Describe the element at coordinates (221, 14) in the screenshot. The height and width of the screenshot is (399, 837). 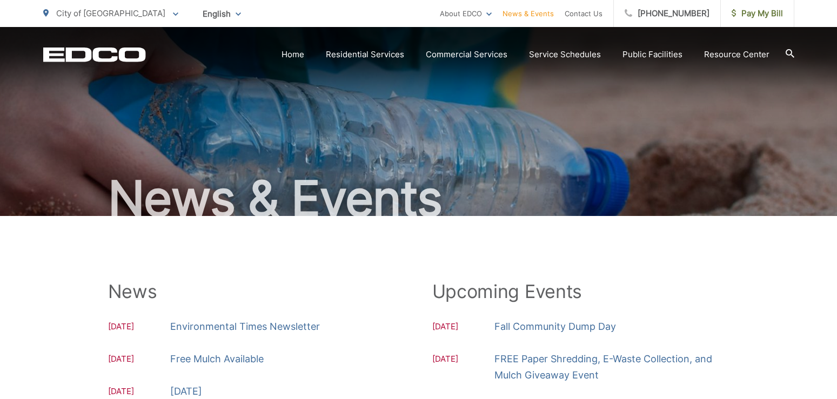
I see `span: English` at that location.